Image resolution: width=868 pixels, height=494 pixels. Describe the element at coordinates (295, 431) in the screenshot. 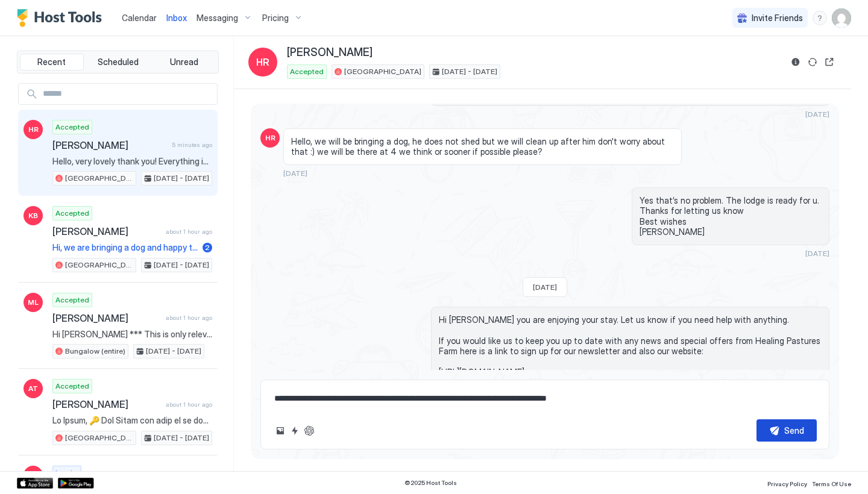

I see `button: Quick reply` at that location.